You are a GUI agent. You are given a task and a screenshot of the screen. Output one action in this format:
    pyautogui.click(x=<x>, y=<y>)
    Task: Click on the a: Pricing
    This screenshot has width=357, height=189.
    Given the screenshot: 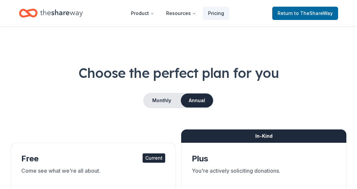 What is the action you would take?
    pyautogui.click(x=216, y=13)
    